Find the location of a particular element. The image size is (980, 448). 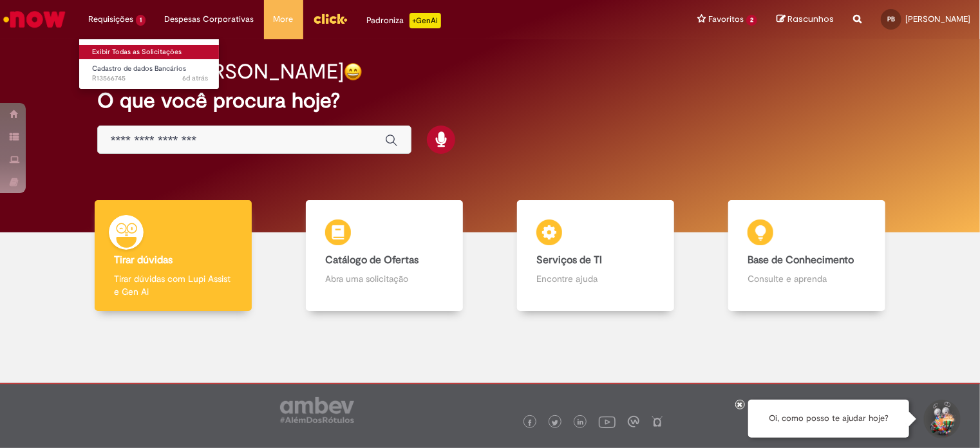

img: happy-face.png is located at coordinates (353, 71).